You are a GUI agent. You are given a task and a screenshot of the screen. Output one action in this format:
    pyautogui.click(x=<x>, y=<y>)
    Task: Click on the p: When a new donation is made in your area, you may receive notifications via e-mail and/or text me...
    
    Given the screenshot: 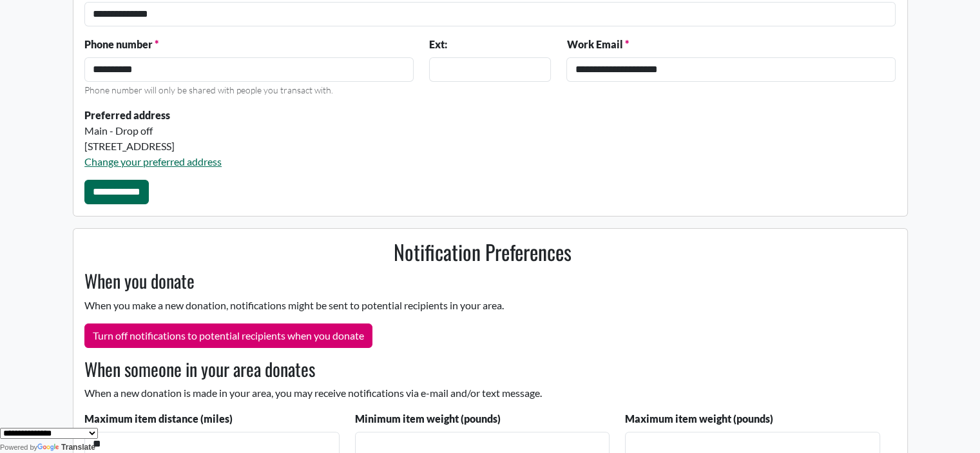 What is the action you would take?
    pyautogui.click(x=482, y=393)
    